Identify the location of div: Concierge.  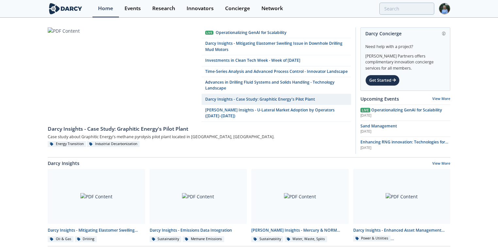
(237, 8).